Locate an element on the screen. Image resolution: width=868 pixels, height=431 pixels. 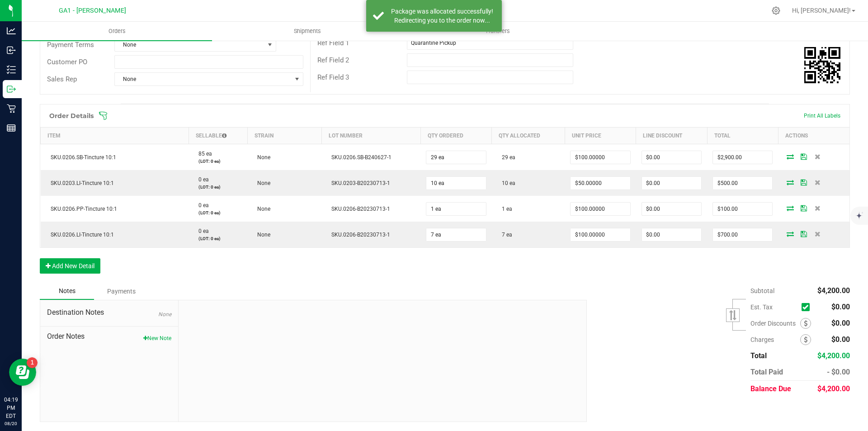
span: SKU.0203.LI-Tincture 10:1 is located at coordinates (80, 183).